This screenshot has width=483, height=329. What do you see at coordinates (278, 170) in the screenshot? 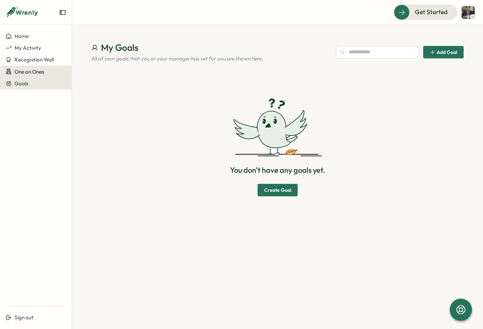
I see `p: You don't have any goals yet.` at bounding box center [278, 170].